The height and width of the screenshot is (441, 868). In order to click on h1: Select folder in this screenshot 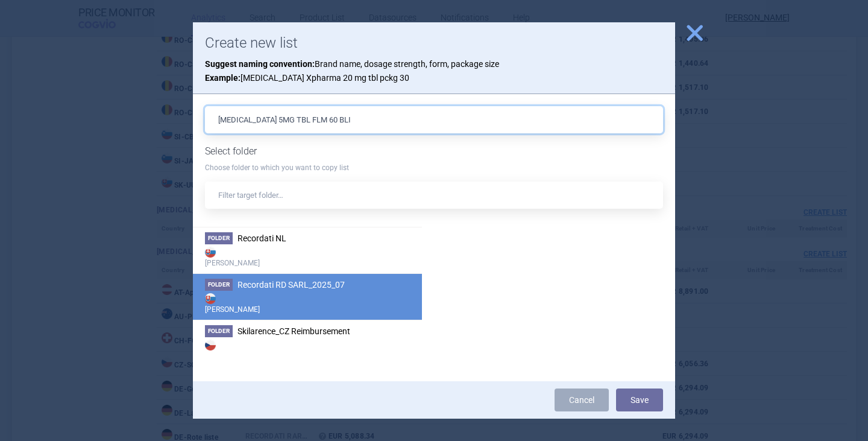, I will do `click(434, 151)`.